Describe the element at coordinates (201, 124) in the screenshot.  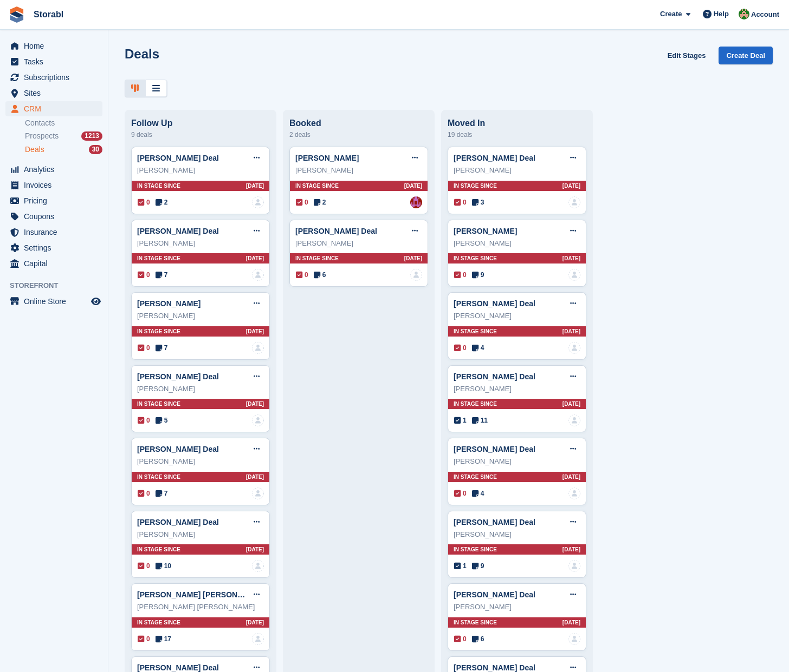
I see `div: Follow Up` at that location.